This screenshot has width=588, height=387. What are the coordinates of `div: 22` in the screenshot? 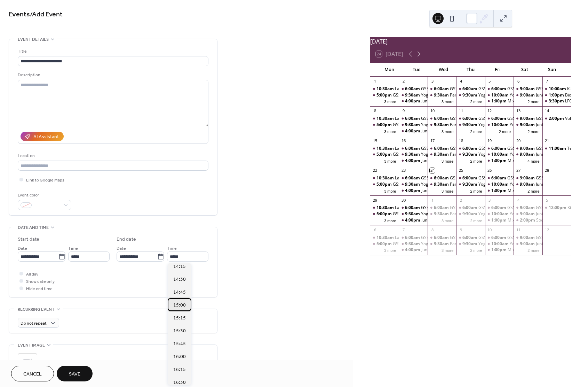 It's located at (375, 170).